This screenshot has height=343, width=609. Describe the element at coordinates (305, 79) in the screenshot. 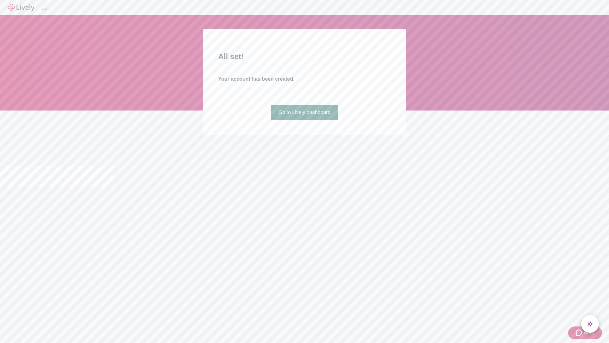

I see `h4: Your account has been created.` at that location.